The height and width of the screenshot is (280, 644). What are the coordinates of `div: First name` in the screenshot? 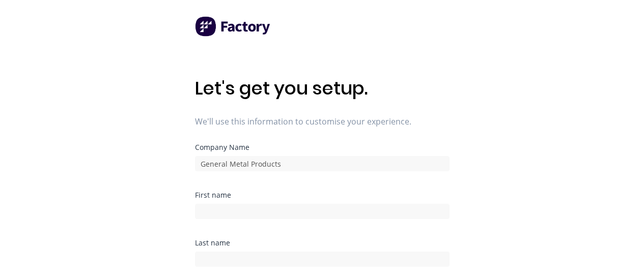 It's located at (322, 195).